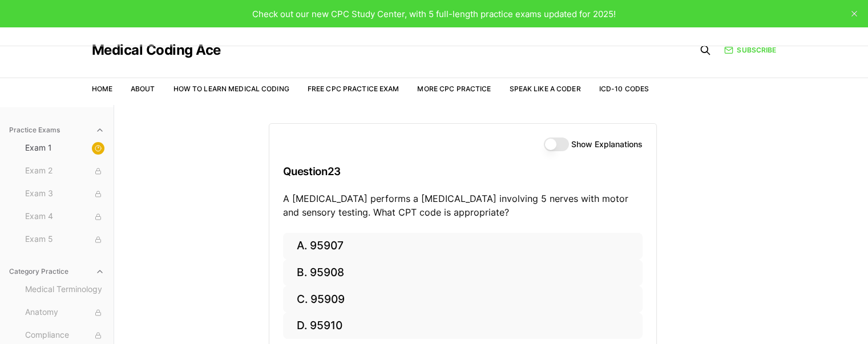 This screenshot has height=344, width=868. I want to click on button: Exam 4, so click(65, 216).